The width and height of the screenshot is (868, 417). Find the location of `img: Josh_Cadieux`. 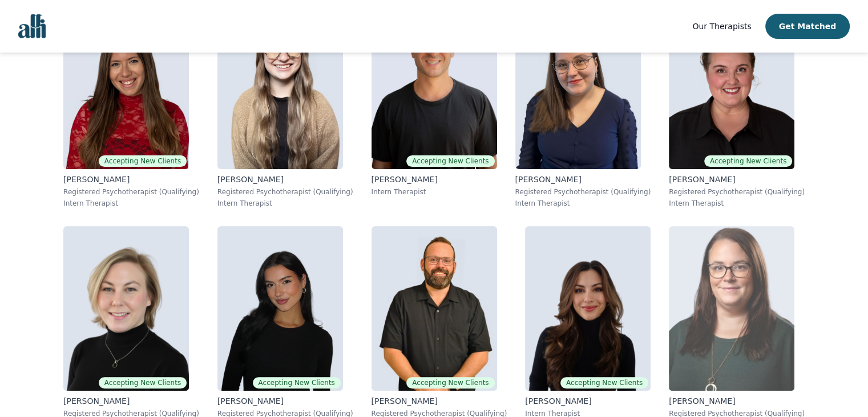

img: Josh_Cadieux is located at coordinates (435, 308).